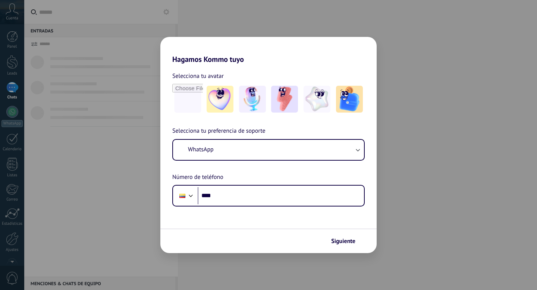 The width and height of the screenshot is (537, 290). Describe the element at coordinates (219, 131) in the screenshot. I see `span: Selecciona tu preferencia de soporte` at that location.